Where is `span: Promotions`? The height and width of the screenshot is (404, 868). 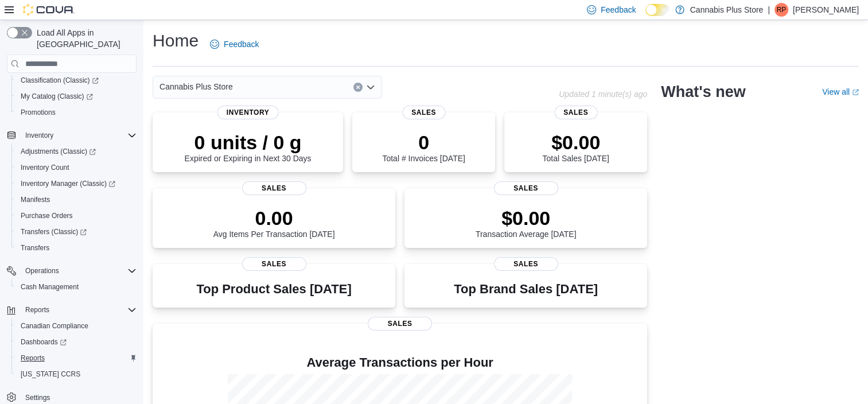 span: Promotions is located at coordinates (37, 113).